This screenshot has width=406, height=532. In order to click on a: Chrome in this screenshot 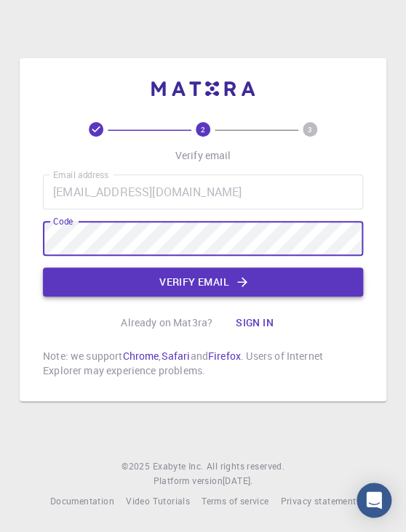, I will do `click(140, 355)`.